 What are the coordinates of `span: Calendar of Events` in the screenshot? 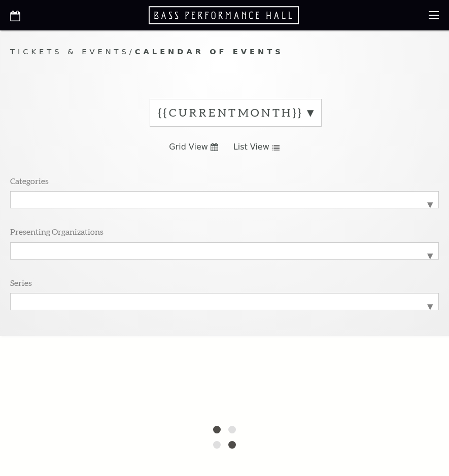 It's located at (209, 51).